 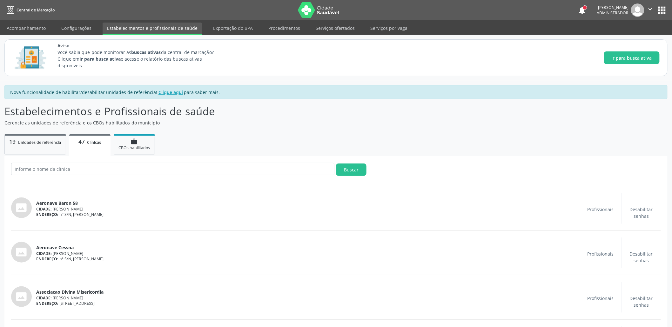 What do you see at coordinates (662, 10) in the screenshot?
I see `button: apps` at bounding box center [662, 10].